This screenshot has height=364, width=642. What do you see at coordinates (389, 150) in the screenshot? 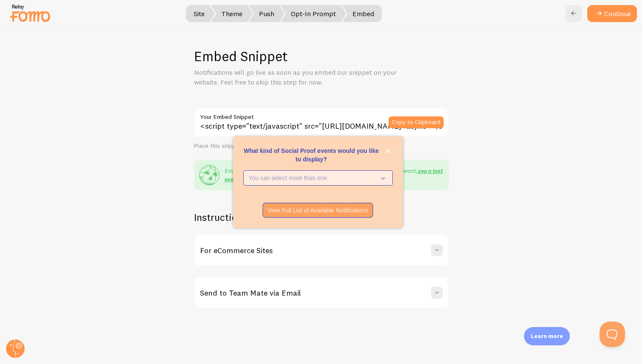
I see `button: close,` at bounding box center [389, 150].